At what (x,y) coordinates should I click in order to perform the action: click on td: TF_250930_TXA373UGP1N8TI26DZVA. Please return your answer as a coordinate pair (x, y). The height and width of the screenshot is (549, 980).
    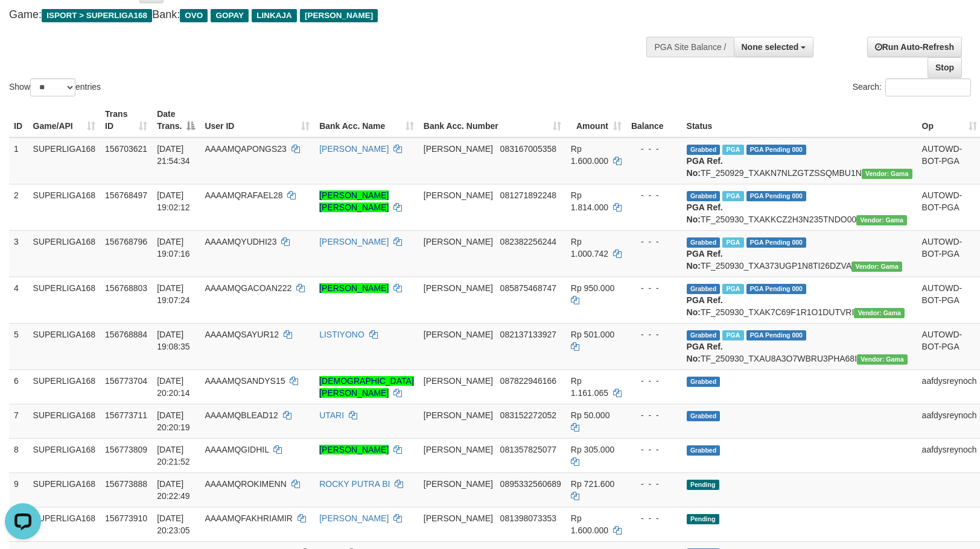
    Looking at the image, I should click on (800, 253).